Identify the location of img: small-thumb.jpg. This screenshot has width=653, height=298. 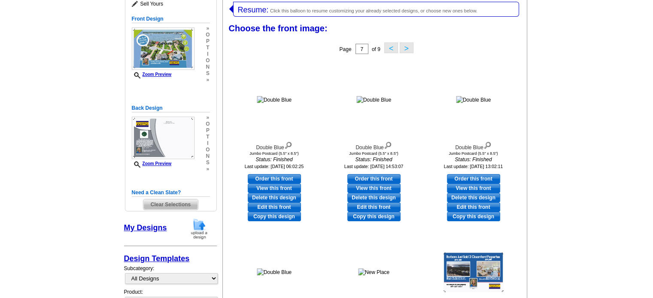
(163, 138).